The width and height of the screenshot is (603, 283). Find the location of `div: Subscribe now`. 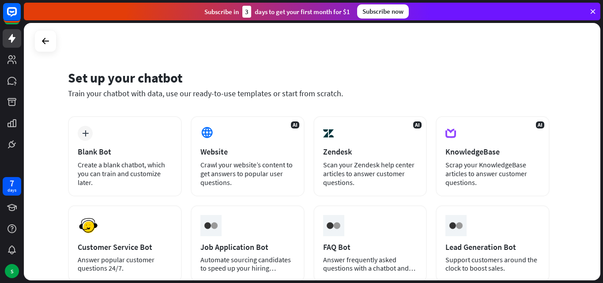

div: Subscribe now is located at coordinates (383, 11).